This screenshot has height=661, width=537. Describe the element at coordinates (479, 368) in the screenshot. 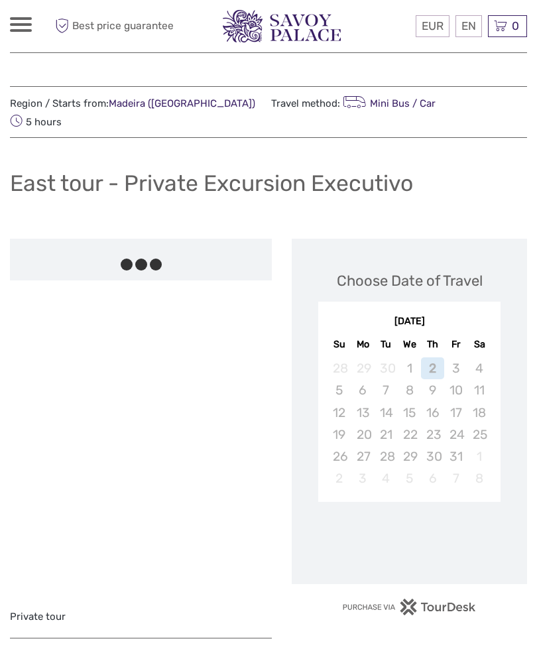

I see `div: Not available Saturday, October 4th, 2025` at that location.